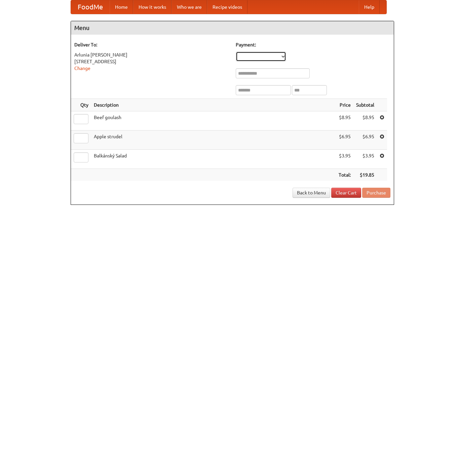 This screenshot has height=476, width=457. I want to click on button: Purchase, so click(377, 193).